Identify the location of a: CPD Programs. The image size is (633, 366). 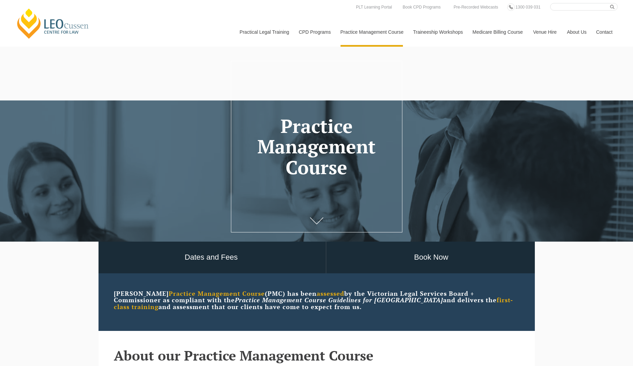
(314, 32).